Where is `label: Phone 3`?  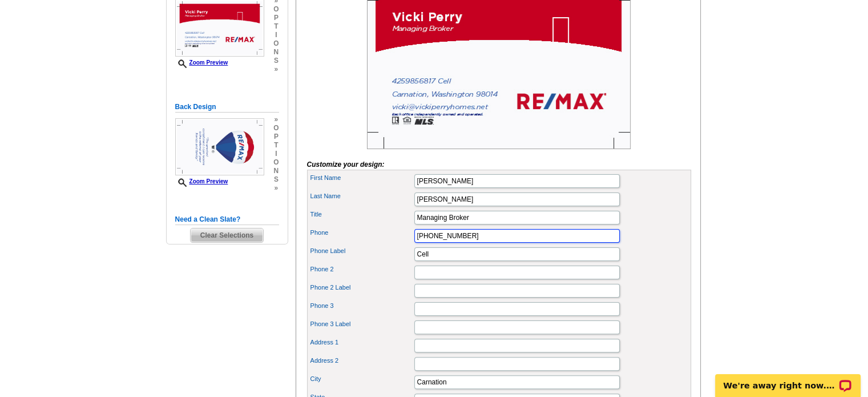 label: Phone 3 is located at coordinates (362, 306).